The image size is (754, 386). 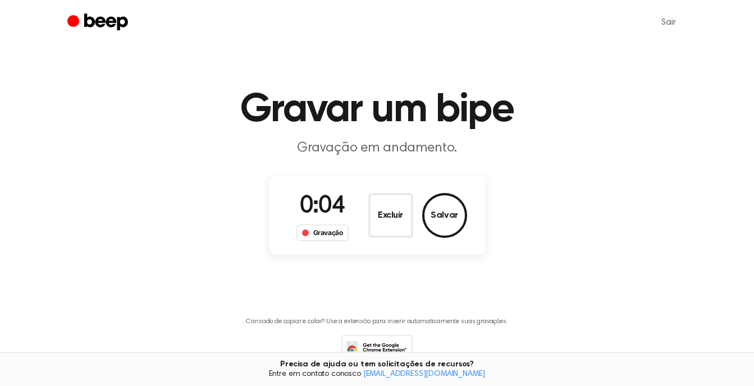 What do you see at coordinates (391, 216) in the screenshot?
I see `button: Excluir registro de áudio` at bounding box center [391, 216].